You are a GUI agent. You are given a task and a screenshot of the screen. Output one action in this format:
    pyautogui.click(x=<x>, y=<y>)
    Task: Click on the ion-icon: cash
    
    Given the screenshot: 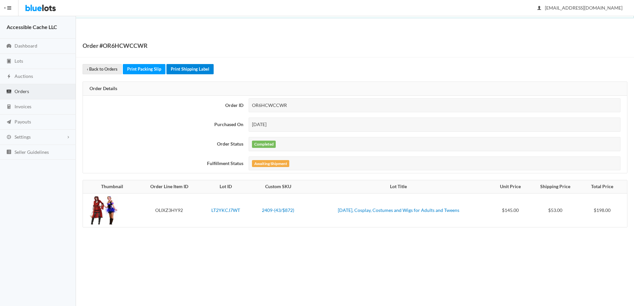 What is the action you would take?
    pyautogui.click(x=9, y=92)
    